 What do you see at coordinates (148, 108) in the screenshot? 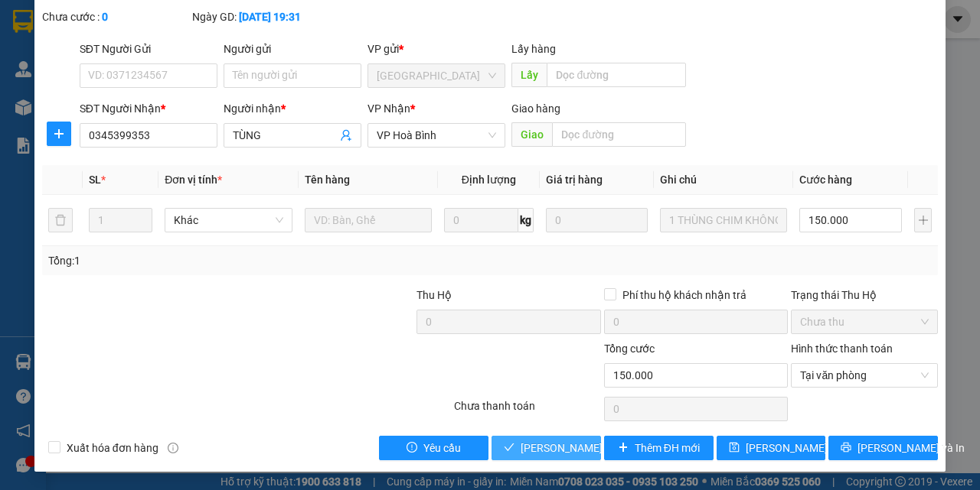
I see `div: SĐT Người Nhận` at bounding box center [148, 108].